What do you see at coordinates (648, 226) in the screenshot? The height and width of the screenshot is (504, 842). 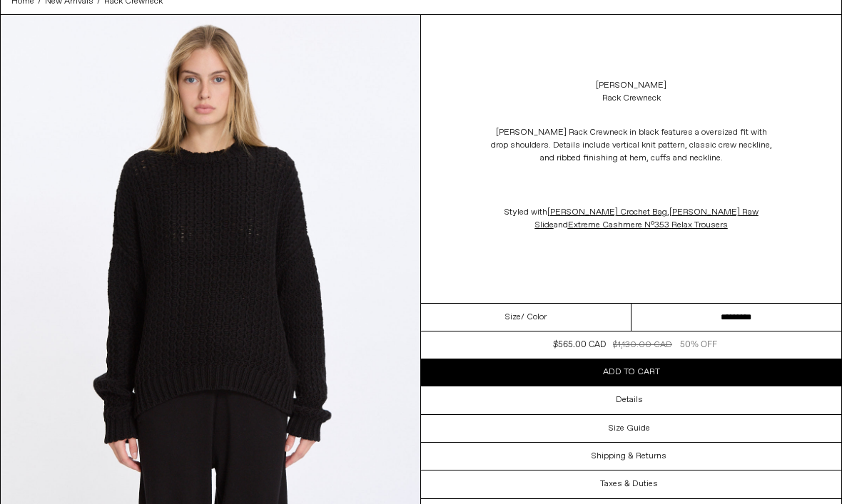 I see `a: Extreme Cashmere N°353 Relax Trousers` at bounding box center [648, 226].